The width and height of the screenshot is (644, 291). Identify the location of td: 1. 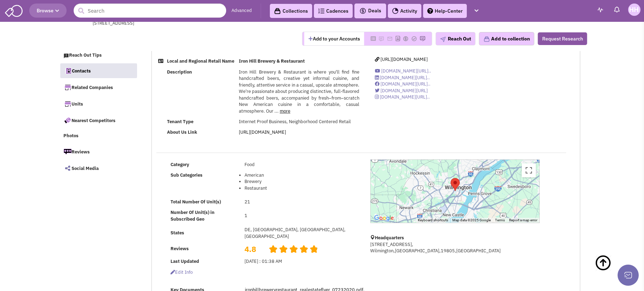
(302, 216).